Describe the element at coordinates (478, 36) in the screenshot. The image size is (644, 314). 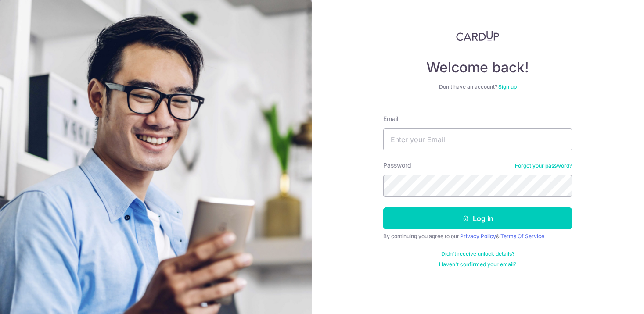
I see `img: CardUp Logo` at that location.